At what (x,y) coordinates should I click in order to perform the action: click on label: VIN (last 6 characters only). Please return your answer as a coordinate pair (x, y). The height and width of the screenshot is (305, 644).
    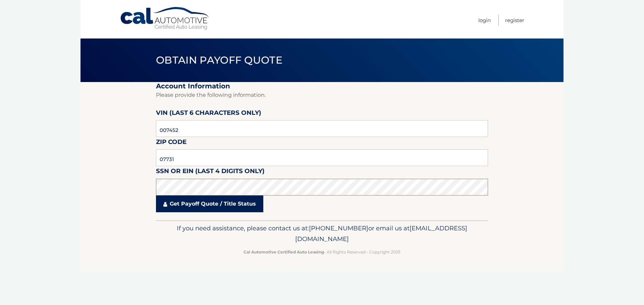
    Looking at the image, I should click on (208, 114).